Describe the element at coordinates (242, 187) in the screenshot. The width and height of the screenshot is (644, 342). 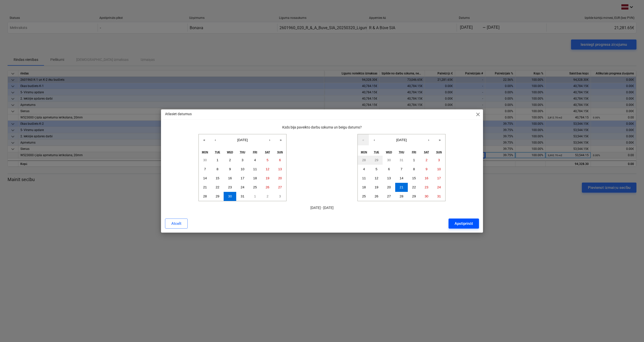
I see `button: 24 July 2025` at that location.